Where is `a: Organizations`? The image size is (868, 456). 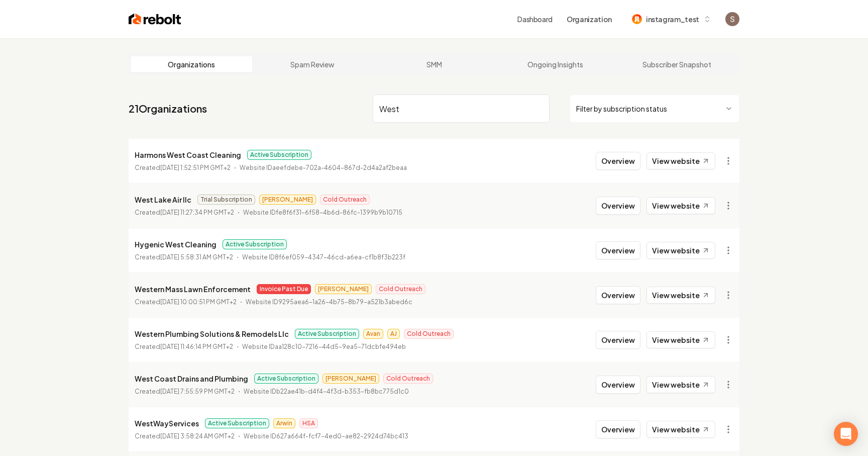 a: Organizations is located at coordinates (191, 64).